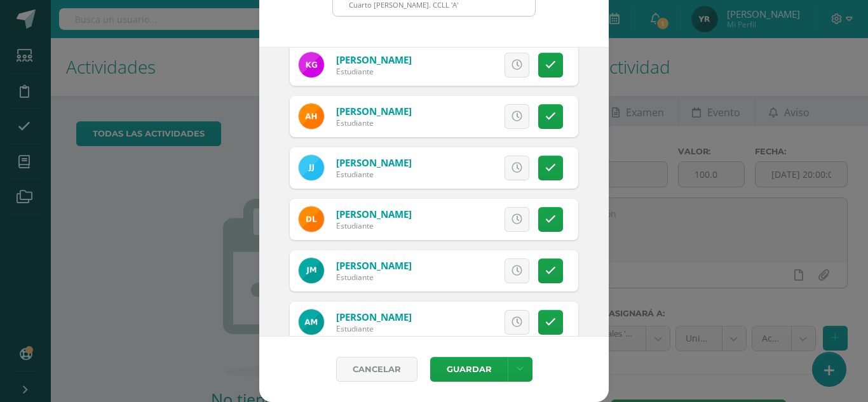 Image resolution: width=868 pixels, height=402 pixels. Describe the element at coordinates (311, 219) in the screenshot. I see `img: 5ccc4e1f85bb625e71035aabb674a4b0.png` at that location.